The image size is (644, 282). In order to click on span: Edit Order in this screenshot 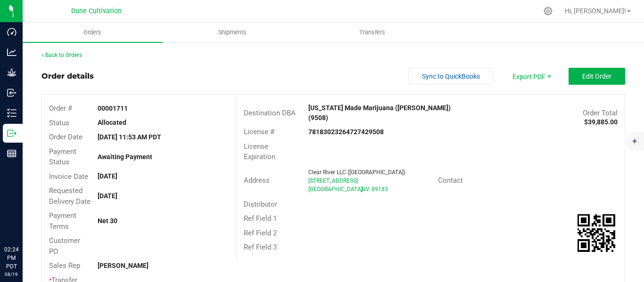, I will do `click(597, 76)`.